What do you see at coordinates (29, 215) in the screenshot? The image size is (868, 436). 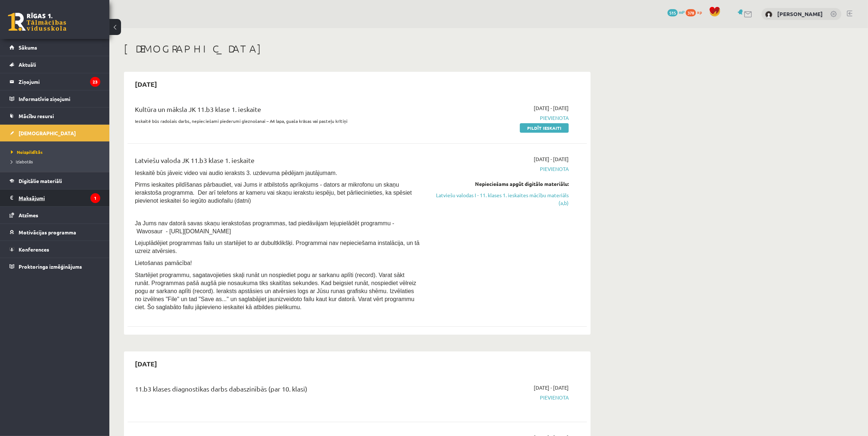 I see `span: Atzīmes` at bounding box center [29, 215].